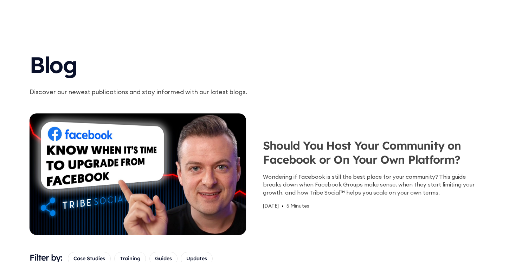 This screenshot has width=509, height=262. I want to click on a: Should You Host Your Community on Facebook or On Your Own Platform?Wondering if Facebook is still..., so click(254, 174).